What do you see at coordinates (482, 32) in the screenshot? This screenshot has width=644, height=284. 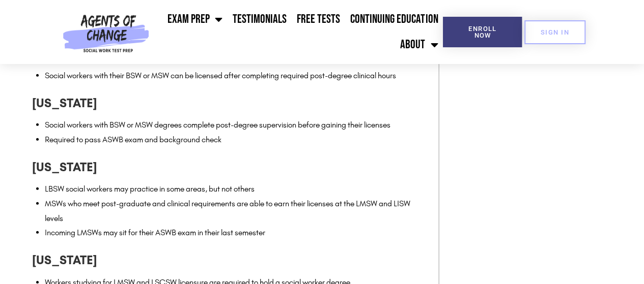 I see `a: Enroll Now` at bounding box center [482, 32].